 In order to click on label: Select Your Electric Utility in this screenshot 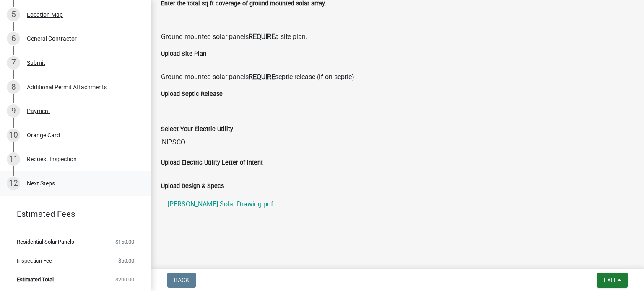, I will do `click(197, 129)`.